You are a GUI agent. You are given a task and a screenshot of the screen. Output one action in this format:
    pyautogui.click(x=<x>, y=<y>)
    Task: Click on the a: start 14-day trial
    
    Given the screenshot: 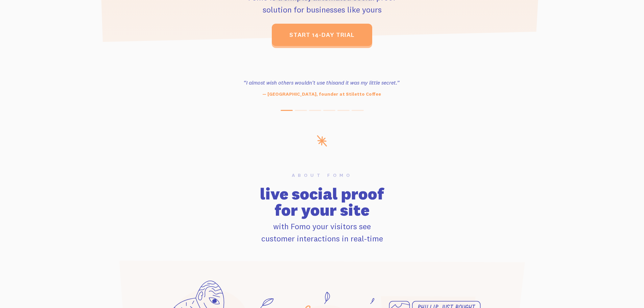 What is the action you would take?
    pyautogui.click(x=322, y=35)
    